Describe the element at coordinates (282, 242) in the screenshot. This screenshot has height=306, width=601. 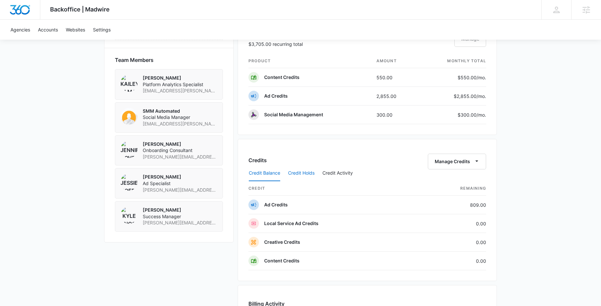
I see `p: Creative Credits` at that location.